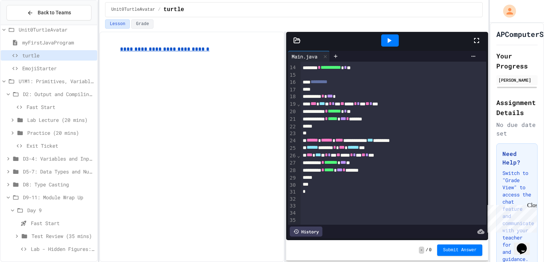 The width and height of the screenshot is (544, 262). I want to click on h2: Assignment Details, so click(517, 108).